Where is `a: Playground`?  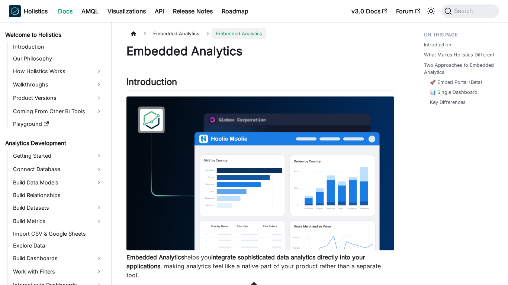 a: Playground is located at coordinates (58, 124).